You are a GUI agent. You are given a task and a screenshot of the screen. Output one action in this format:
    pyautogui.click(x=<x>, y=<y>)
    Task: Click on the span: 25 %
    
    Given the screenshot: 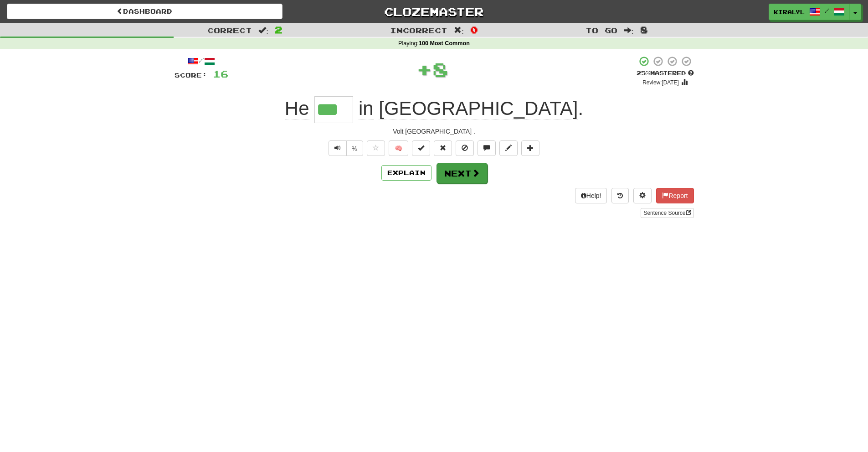 What is the action you would take?
    pyautogui.click(x=644, y=73)
    